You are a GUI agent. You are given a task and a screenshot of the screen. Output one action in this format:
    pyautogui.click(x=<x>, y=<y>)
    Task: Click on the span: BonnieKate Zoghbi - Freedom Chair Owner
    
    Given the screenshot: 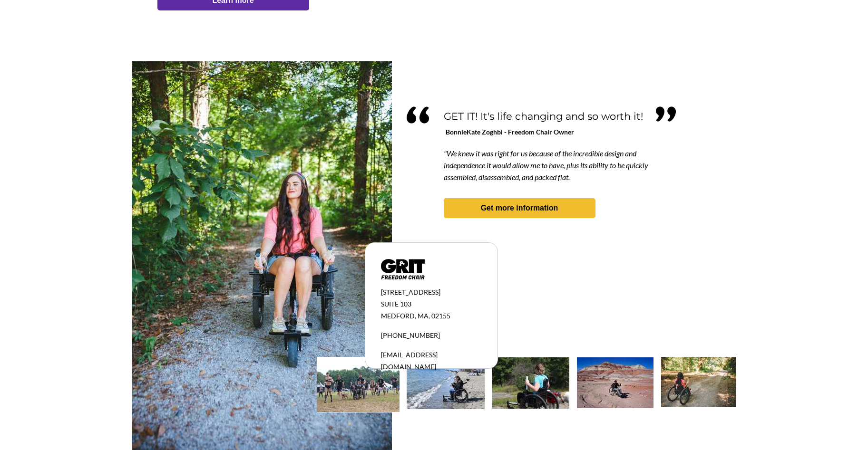 What is the action you would take?
    pyautogui.click(x=509, y=132)
    